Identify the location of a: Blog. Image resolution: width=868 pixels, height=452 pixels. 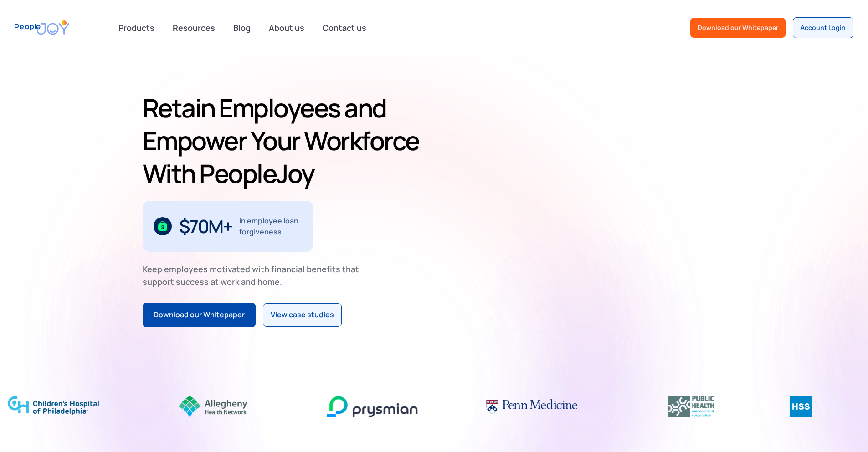
(242, 28).